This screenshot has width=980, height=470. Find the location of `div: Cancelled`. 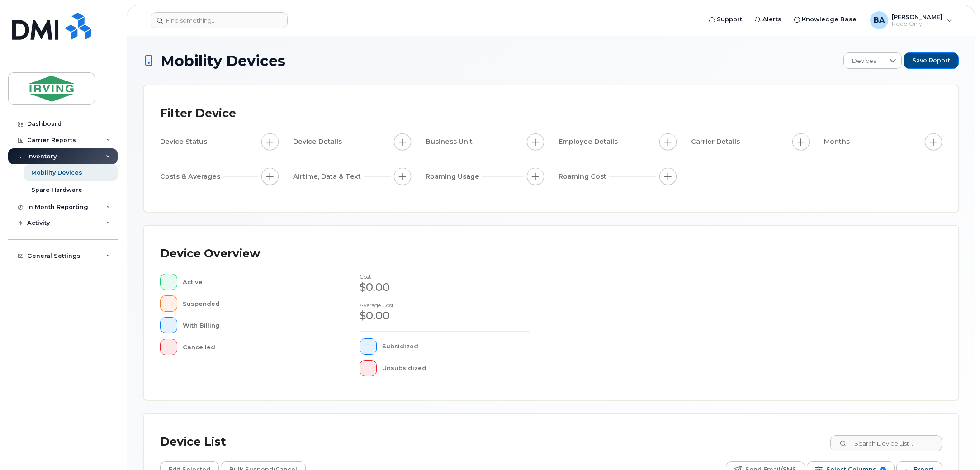

div: Cancelled is located at coordinates (256, 347).